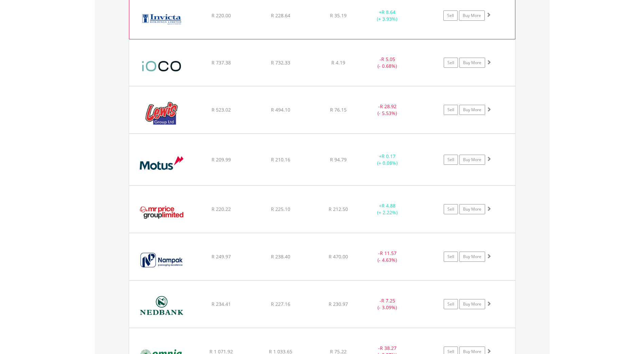 This screenshot has width=644, height=354. What do you see at coordinates (387, 304) in the screenshot?
I see `div: - (- 3.09%)` at bounding box center [387, 304].